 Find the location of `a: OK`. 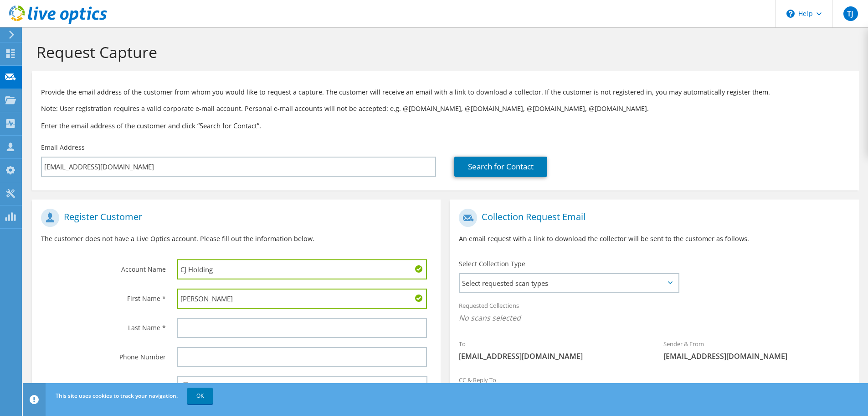

a: OK is located at coordinates (200, 395).